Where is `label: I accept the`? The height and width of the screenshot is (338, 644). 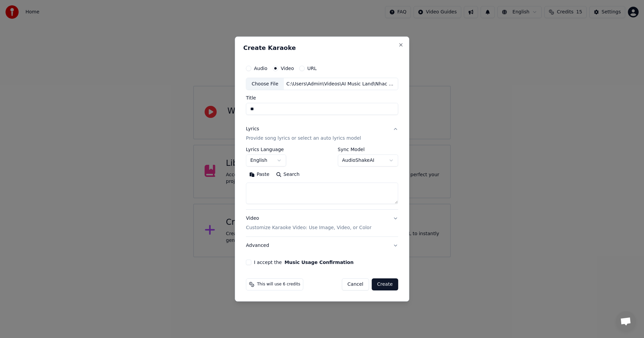 label: I accept the is located at coordinates (303, 263).